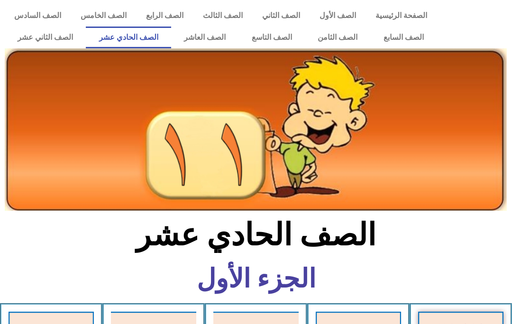  What do you see at coordinates (337, 16) in the screenshot?
I see `a: الصف الأول` at bounding box center [337, 16].